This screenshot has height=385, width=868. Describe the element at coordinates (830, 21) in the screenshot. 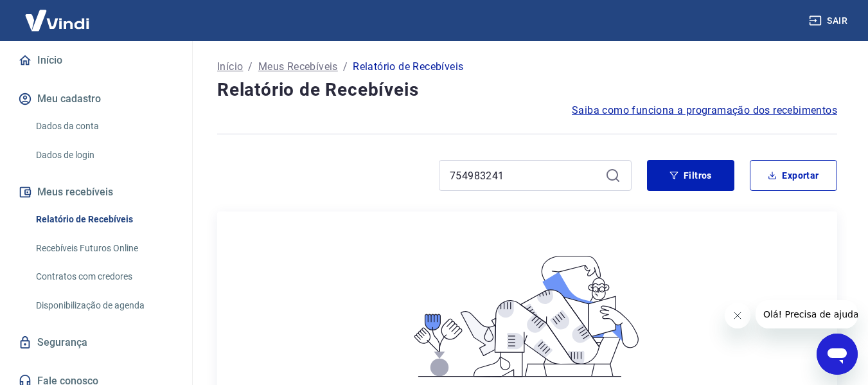

I see `button: Sair` at that location.